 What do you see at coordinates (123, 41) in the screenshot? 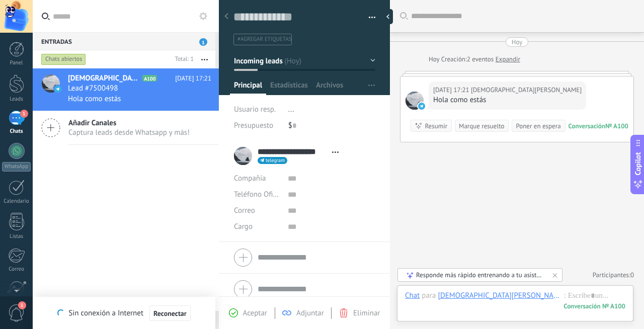
I see `div: Entradas` at bounding box center [123, 41].